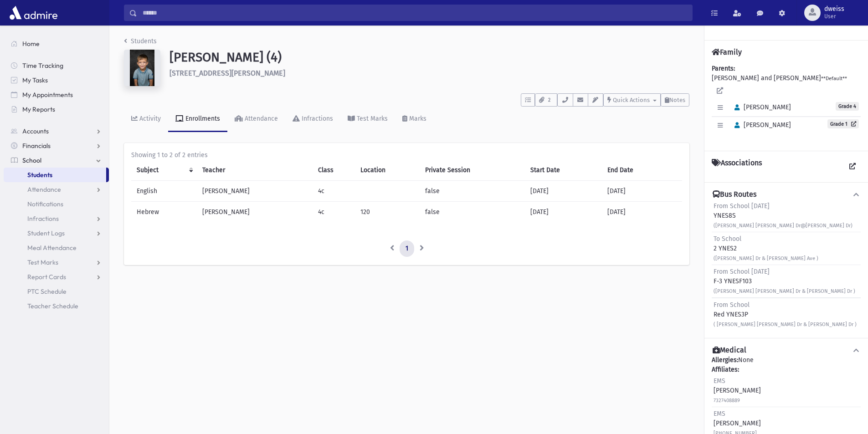 The width and height of the screenshot is (868, 434). Describe the element at coordinates (44, 190) in the screenshot. I see `span: Attendance` at that location.